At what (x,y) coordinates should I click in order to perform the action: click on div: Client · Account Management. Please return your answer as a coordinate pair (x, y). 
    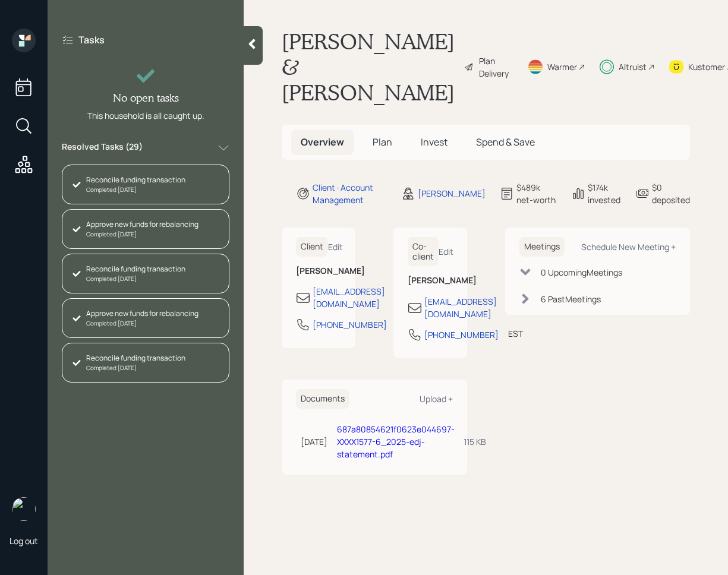
    Looking at the image, I should click on (349, 193).